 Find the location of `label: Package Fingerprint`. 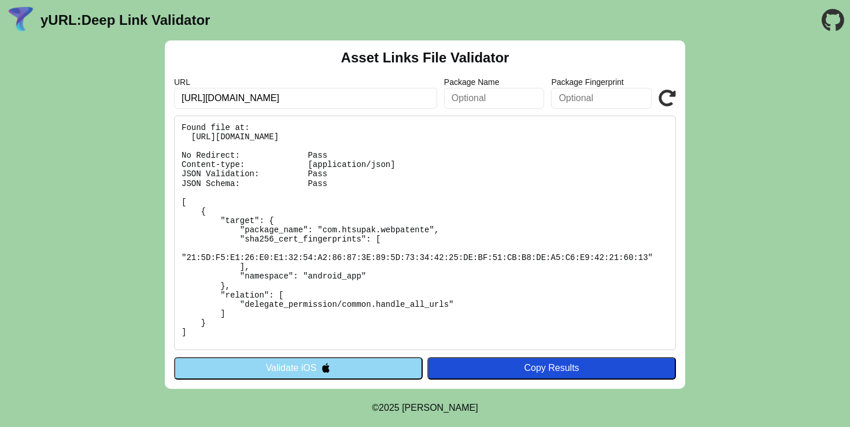

label: Package Fingerprint is located at coordinates (602, 82).